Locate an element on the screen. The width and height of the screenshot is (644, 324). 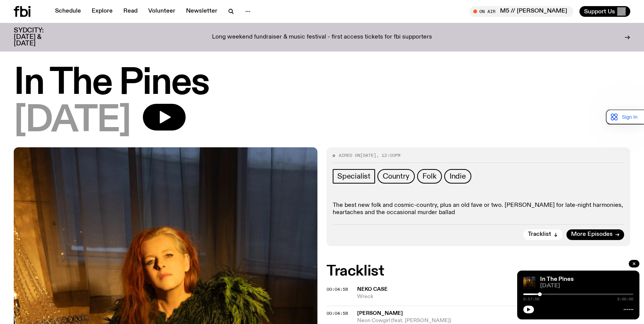
a: Folk is located at coordinates (429, 176).